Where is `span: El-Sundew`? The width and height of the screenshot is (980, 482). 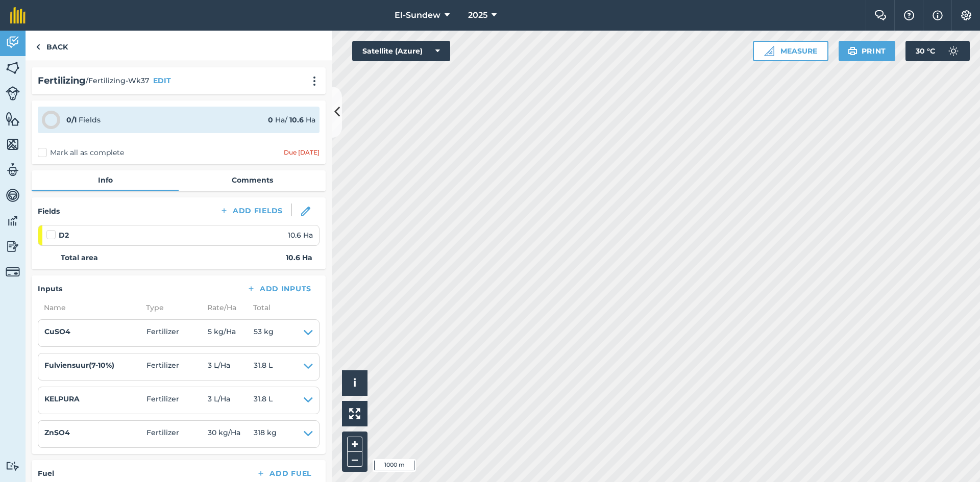
span: El-Sundew is located at coordinates (418, 15).